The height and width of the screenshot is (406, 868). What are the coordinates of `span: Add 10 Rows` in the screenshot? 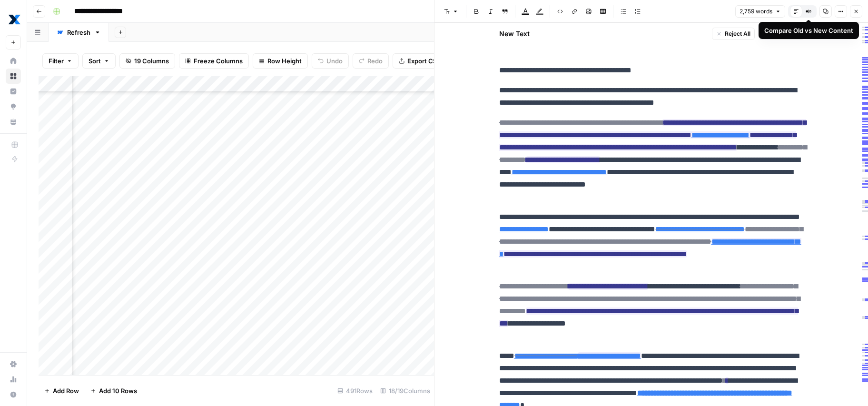 It's located at (118, 391).